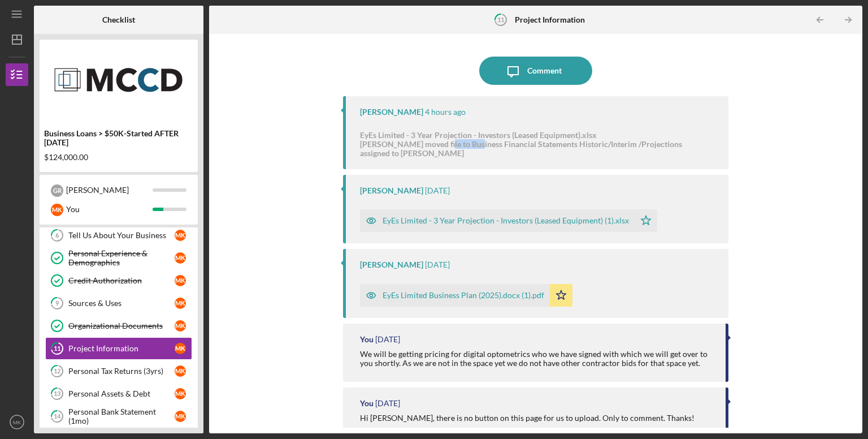 This screenshot has width=868, height=439. I want to click on tspan: 12, so click(57, 371).